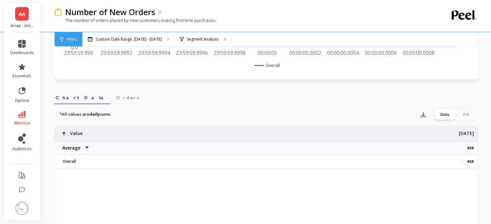  What do you see at coordinates (76, 132) in the screenshot?
I see `p: Value` at bounding box center [76, 132].